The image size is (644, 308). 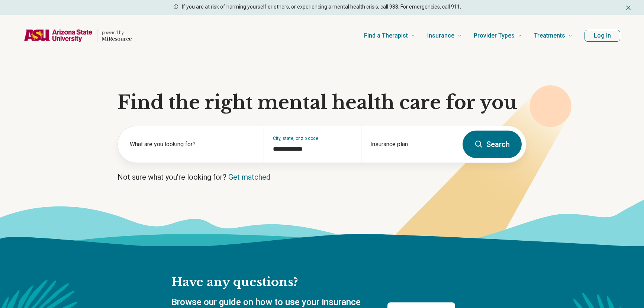 I want to click on button: Dismiss, so click(x=628, y=7).